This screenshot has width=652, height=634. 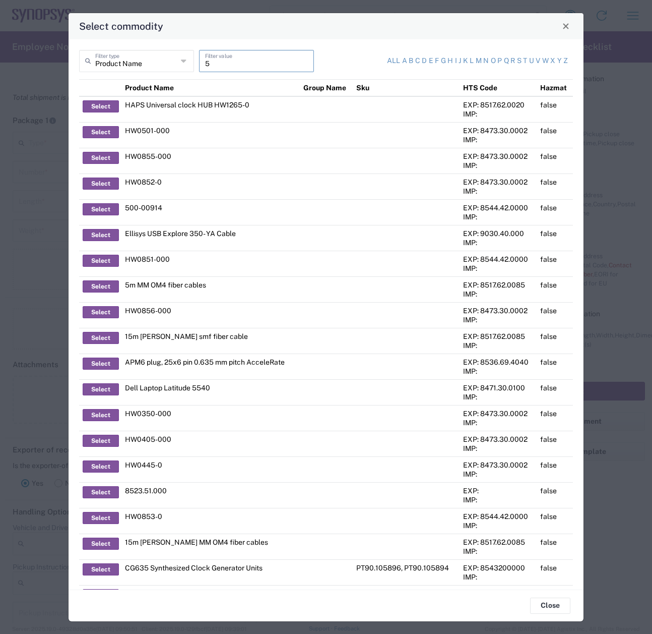 I want to click on a: e, so click(x=431, y=61).